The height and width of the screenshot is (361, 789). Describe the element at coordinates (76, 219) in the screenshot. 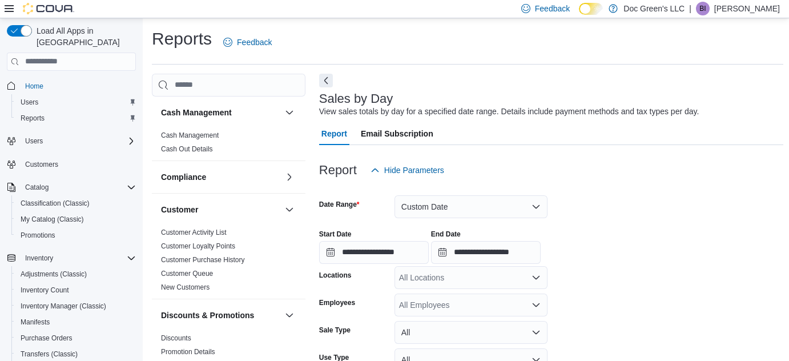

I see `button: My Catalog (Classic)` at that location.